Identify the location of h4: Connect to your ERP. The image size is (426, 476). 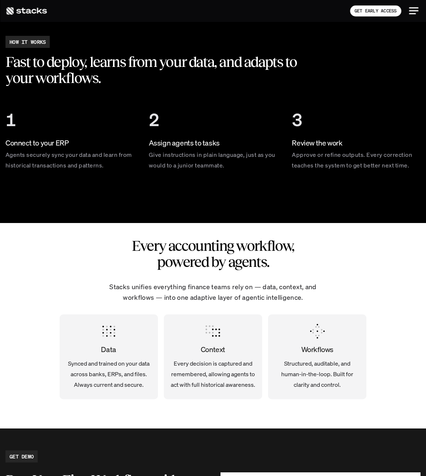
(70, 143).